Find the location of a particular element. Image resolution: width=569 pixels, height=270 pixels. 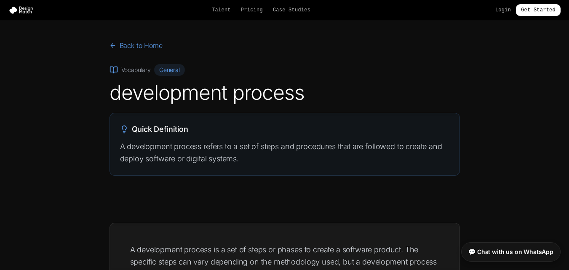

a: Talent is located at coordinates (221, 10).